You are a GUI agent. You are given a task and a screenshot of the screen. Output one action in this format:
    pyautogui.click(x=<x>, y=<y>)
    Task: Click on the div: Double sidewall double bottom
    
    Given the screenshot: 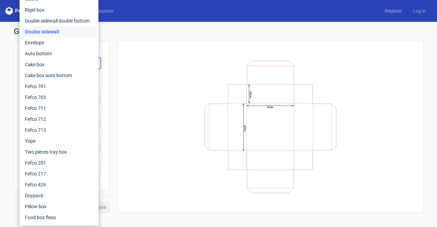 What is the action you would take?
    pyautogui.click(x=59, y=21)
    